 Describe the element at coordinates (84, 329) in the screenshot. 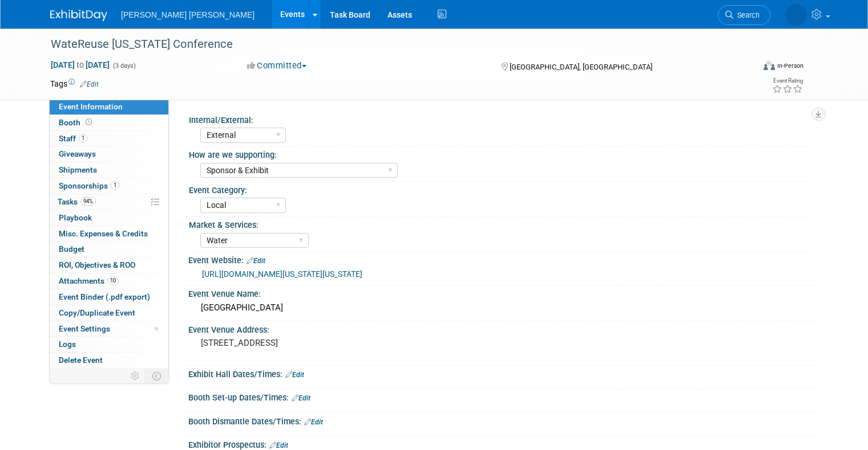

I see `span: Event Settings` at that location.